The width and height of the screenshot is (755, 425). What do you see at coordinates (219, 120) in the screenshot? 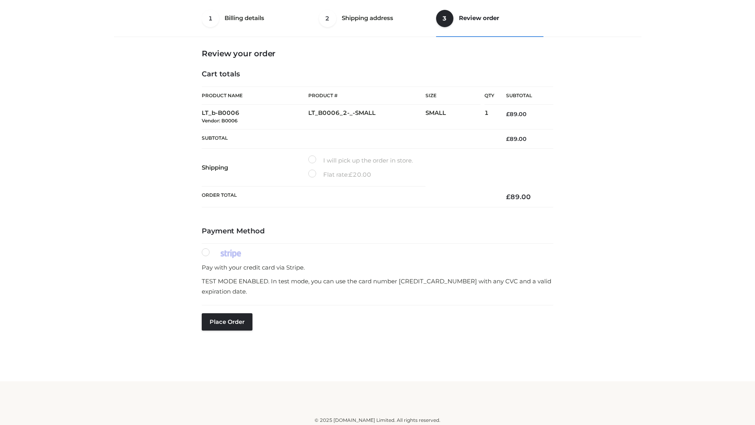
I see `small: Vendor: B0006` at bounding box center [219, 120].